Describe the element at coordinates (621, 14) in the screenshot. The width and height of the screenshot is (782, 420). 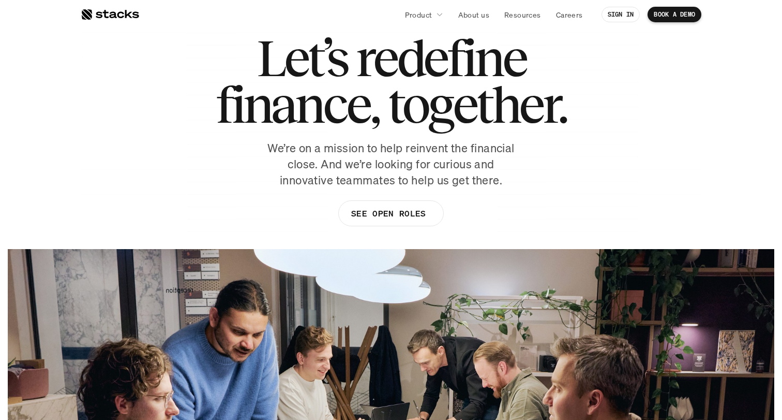
I see `a: SIGN IN` at that location.